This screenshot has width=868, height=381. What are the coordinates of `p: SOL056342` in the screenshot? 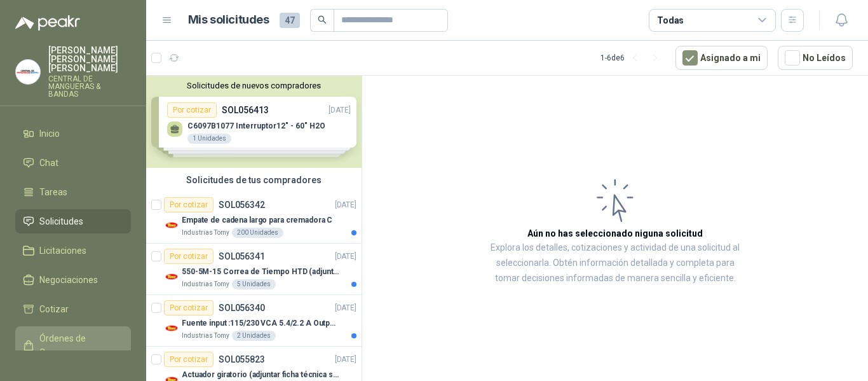 It's located at (242, 205).